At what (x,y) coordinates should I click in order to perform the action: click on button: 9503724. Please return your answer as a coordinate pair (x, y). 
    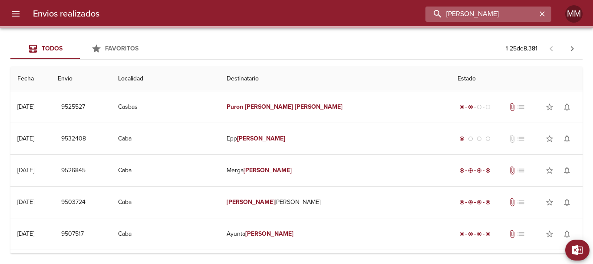
    Looking at the image, I should click on (73, 202).